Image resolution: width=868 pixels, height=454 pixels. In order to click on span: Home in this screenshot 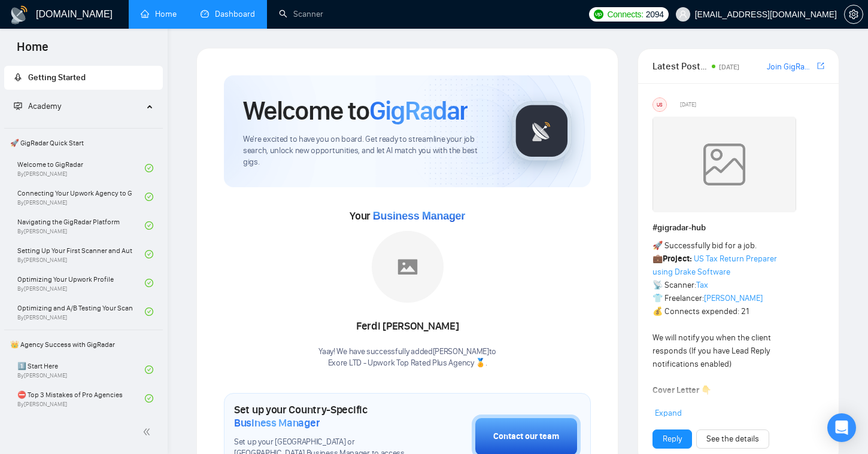, I will do `click(32, 51)`.